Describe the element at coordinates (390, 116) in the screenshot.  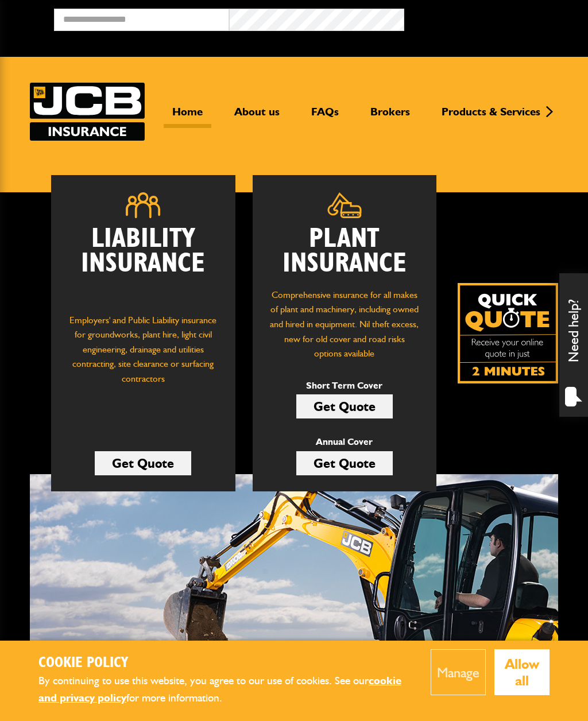
I see `a: Brokers` at that location.